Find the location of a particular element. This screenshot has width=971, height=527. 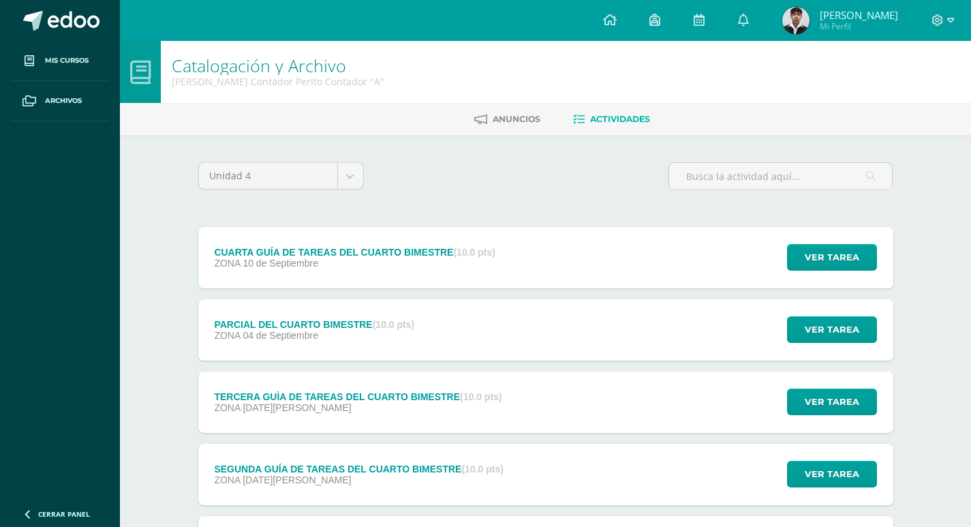

a: Anuncios is located at coordinates (507, 119).